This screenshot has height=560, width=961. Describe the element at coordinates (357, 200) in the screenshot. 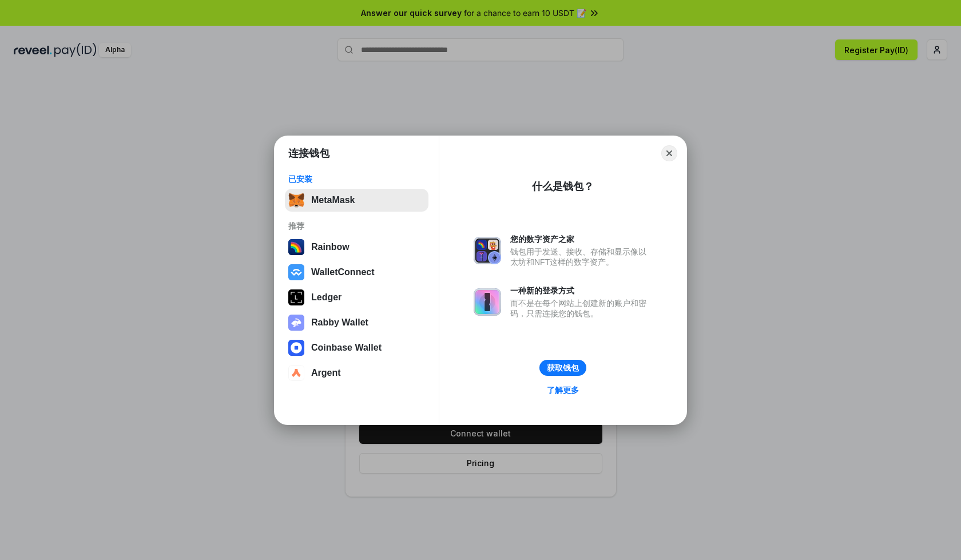

I see `button: MetaMask` at that location.